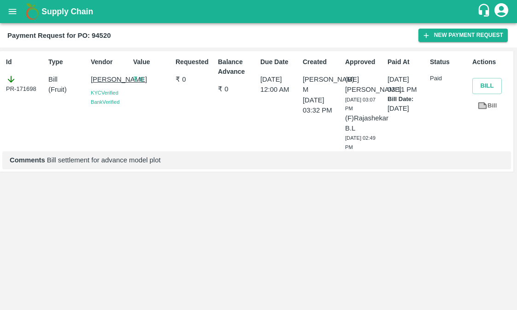  I want to click on p: Value, so click(153, 62).